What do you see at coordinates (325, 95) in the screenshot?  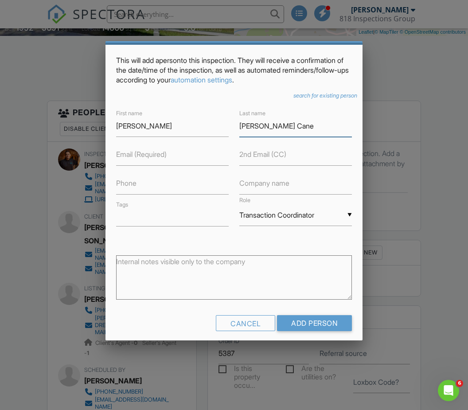 I see `i: search for existing person` at bounding box center [325, 95].